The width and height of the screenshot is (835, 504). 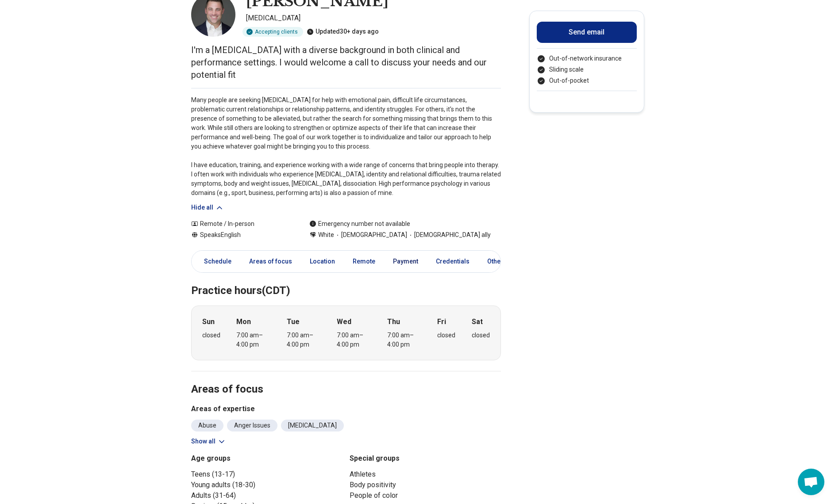 I want to click on strong: Tue, so click(x=293, y=322).